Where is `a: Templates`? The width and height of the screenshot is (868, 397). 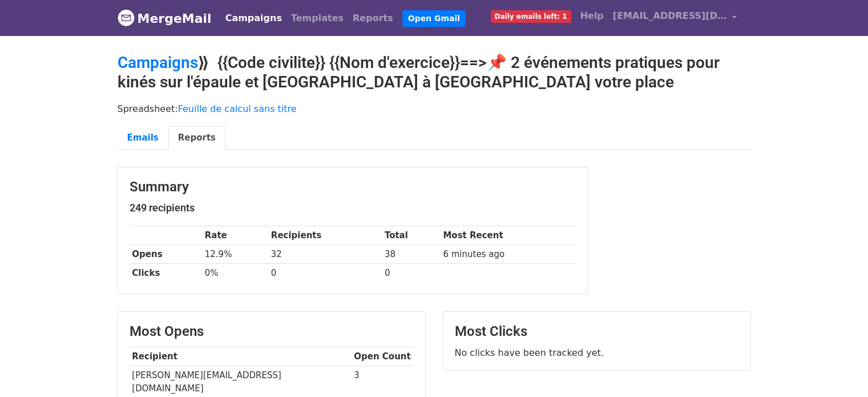
a: Templates is located at coordinates (317, 18).